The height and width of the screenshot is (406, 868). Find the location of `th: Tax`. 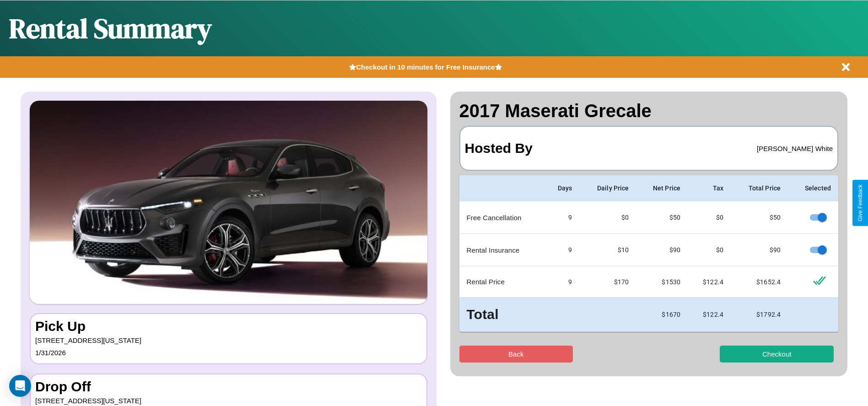

th: Tax is located at coordinates (709, 188).